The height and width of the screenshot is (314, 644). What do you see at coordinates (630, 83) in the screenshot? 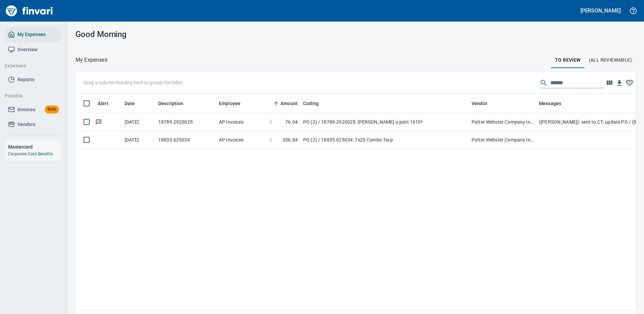
I see `button: Column choices favorited. Click to reset to default` at bounding box center [630, 83].